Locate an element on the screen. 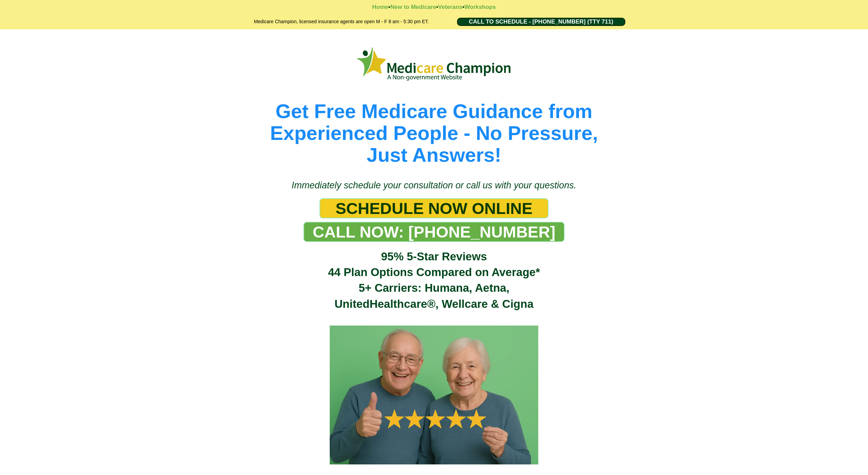 The image size is (868, 475). span: 44 Plan Options Compared on Average* is located at coordinates (434, 272).